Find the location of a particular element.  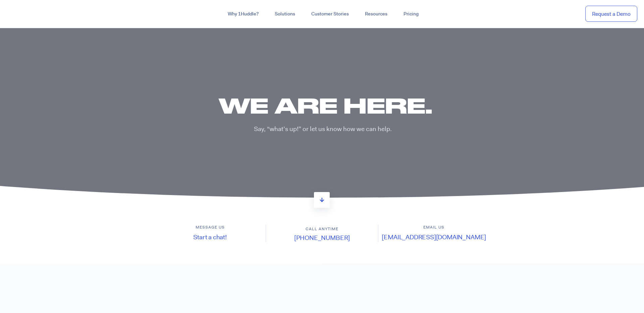

p: Say, “what’s up!” or let us know how we can help. is located at coordinates (322, 129).